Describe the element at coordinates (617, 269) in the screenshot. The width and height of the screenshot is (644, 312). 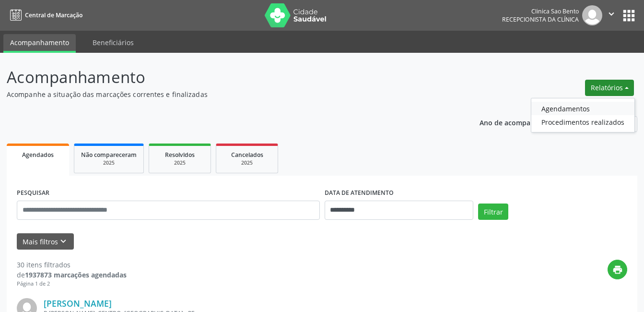
I see `i: print` at that location.